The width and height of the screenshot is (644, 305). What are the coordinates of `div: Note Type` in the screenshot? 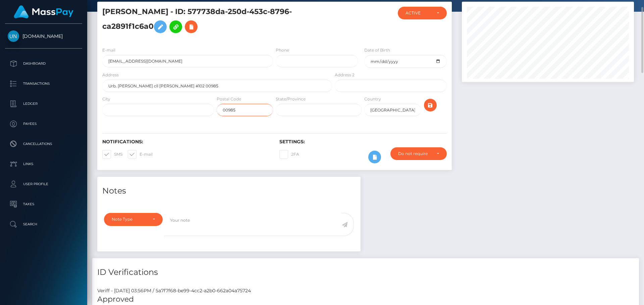 It's located at (130, 219).